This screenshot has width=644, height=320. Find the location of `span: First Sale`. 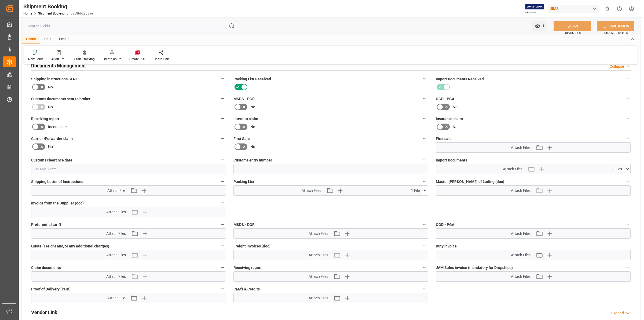

span: First Sale is located at coordinates (242, 139).